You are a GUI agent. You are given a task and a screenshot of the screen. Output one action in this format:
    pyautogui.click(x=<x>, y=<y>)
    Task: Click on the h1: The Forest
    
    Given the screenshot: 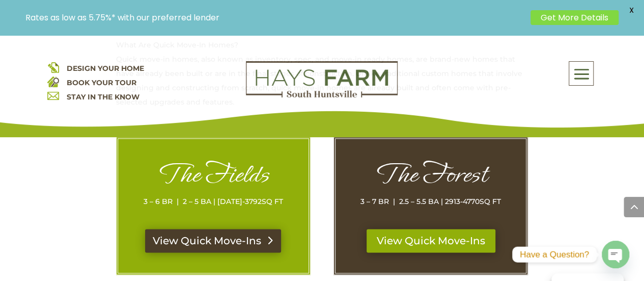 What is the action you would take?
    pyautogui.click(x=430, y=176)
    